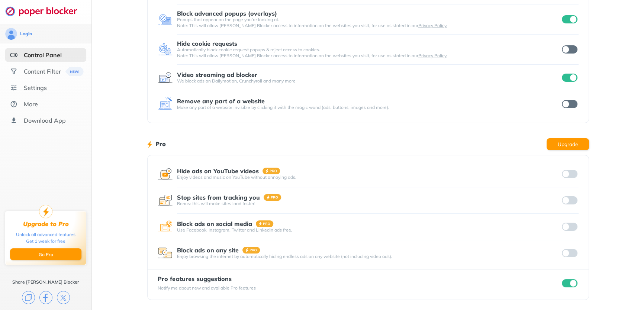  I want to click on img: facebook.svg, so click(46, 298).